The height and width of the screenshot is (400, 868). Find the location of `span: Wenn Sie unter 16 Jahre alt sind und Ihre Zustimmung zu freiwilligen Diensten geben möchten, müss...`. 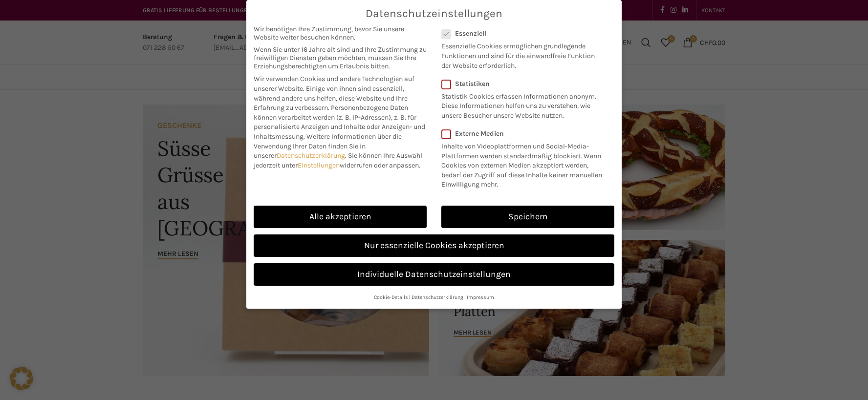

span: Wenn Sie unter 16 Jahre alt sind und Ihre Zustimmung zu freiwilligen Diensten geben möchten, müss... is located at coordinates (340, 58).